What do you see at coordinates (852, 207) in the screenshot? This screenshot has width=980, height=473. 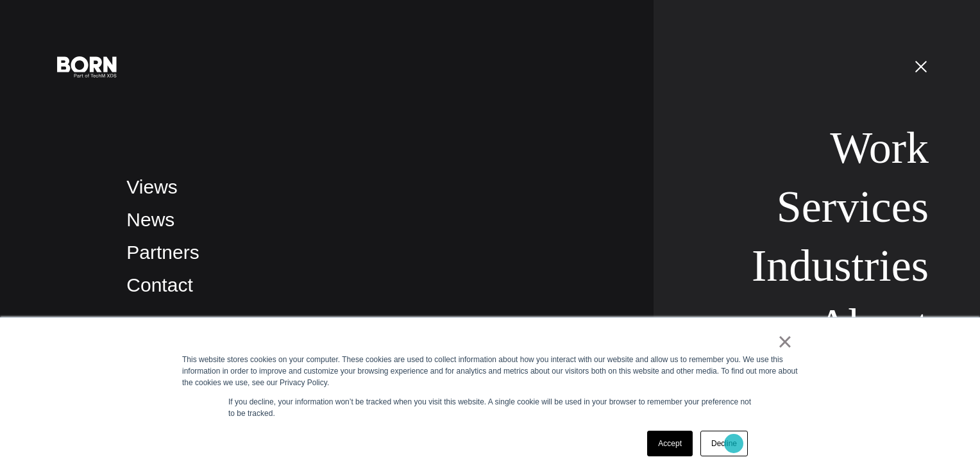 I see `a: Services` at bounding box center [852, 207].